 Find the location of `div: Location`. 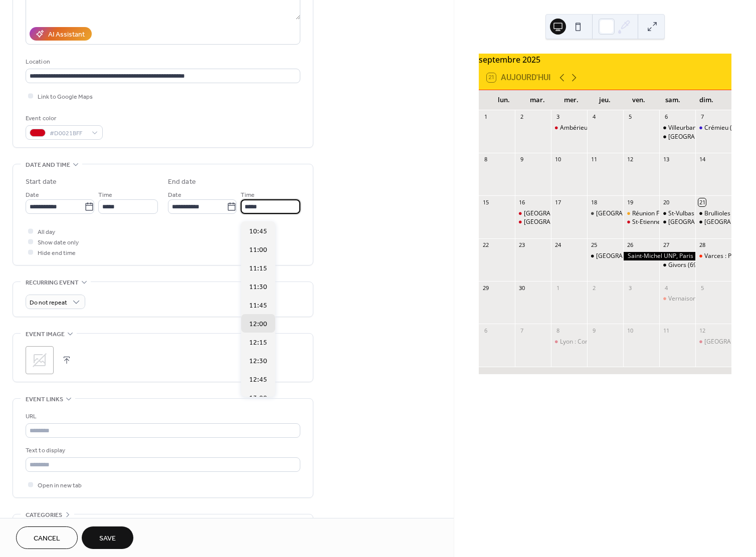

div: Location is located at coordinates (162, 62).